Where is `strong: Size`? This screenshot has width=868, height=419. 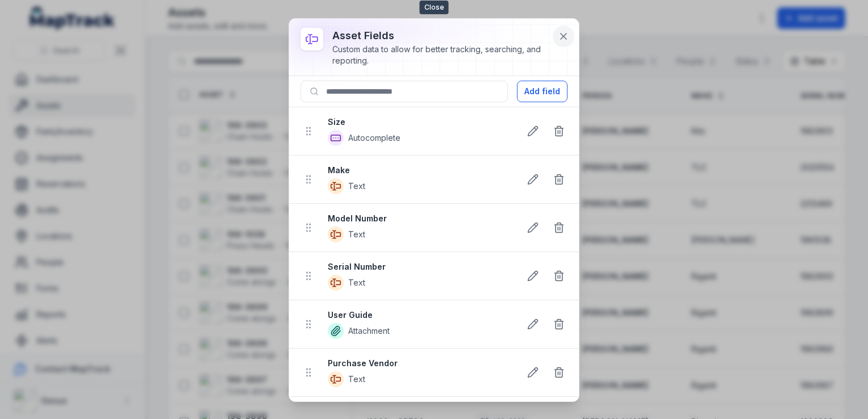 strong: Size is located at coordinates (419, 122).